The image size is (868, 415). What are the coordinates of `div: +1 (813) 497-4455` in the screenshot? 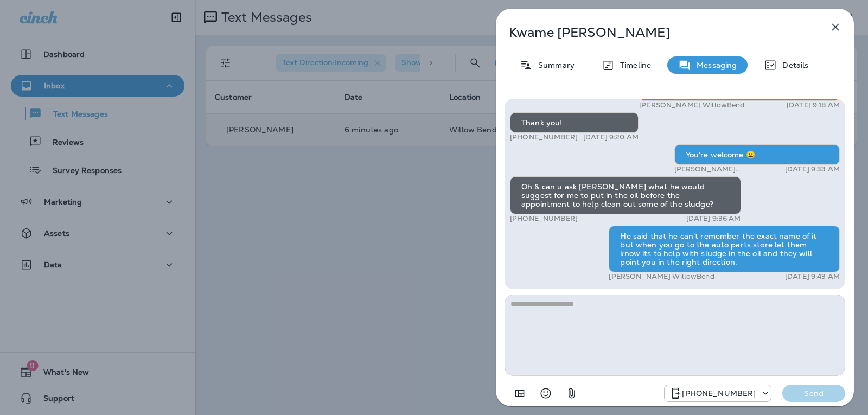 It's located at (718, 393).